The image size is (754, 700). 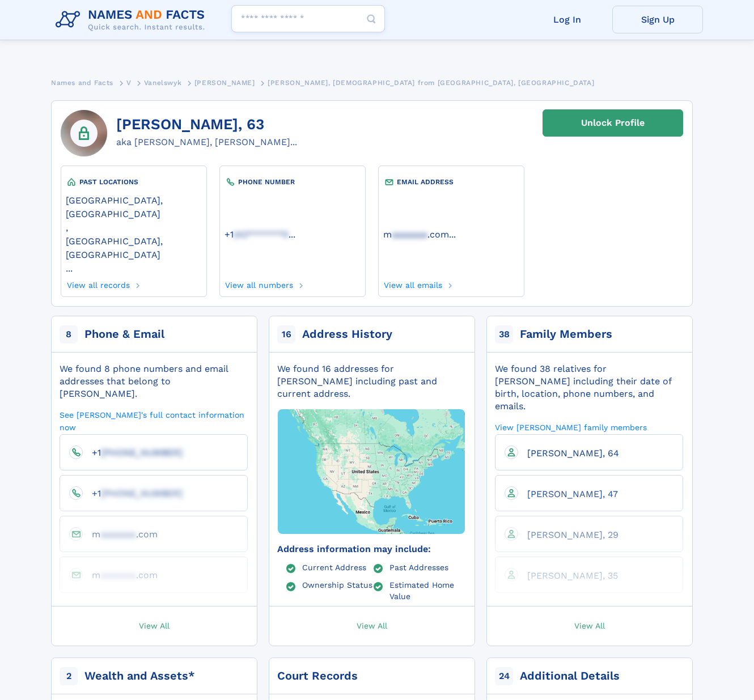 I want to click on a: Log In, so click(x=567, y=19).